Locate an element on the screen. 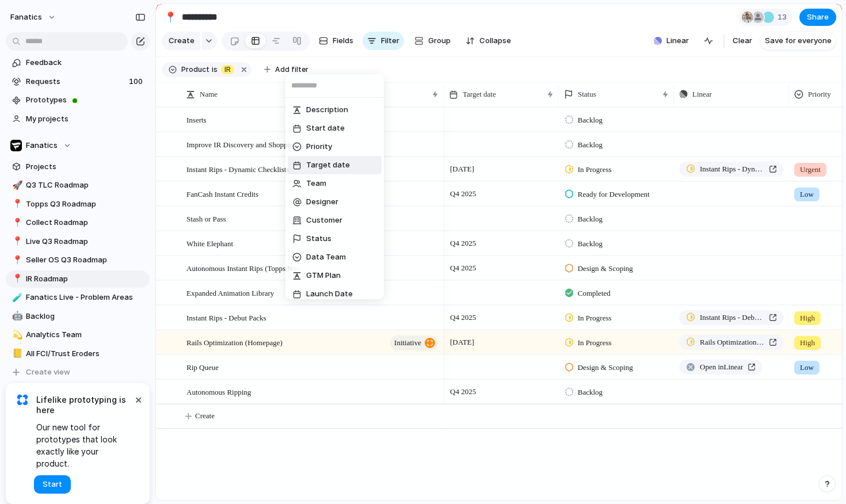 The width and height of the screenshot is (846, 504). span: Team is located at coordinates (316, 183).